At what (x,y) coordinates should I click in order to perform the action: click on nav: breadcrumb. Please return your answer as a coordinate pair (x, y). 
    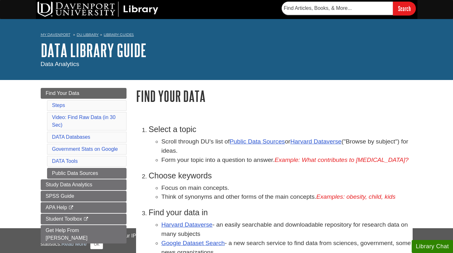
    Looking at the image, I should click on (227, 36).